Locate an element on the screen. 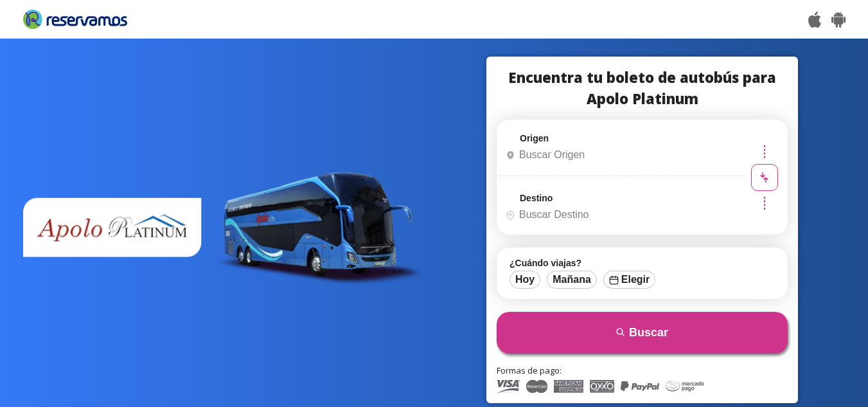 This screenshot has height=407, width=868. label: ¿Cuándo viajas? is located at coordinates (642, 263).